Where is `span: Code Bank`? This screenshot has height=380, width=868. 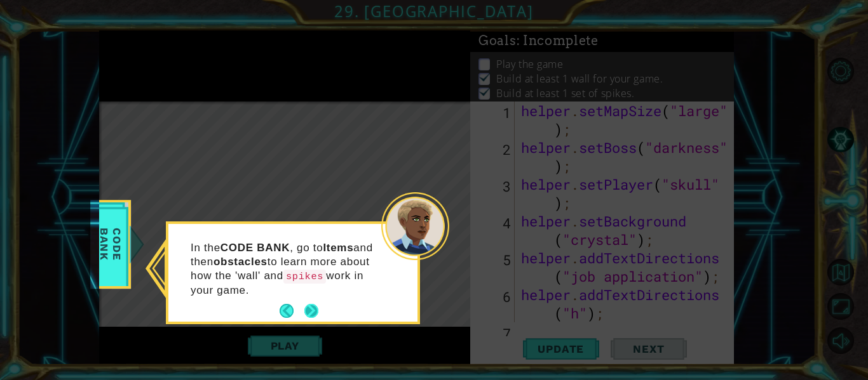
span: Code Bank is located at coordinates (111, 245).